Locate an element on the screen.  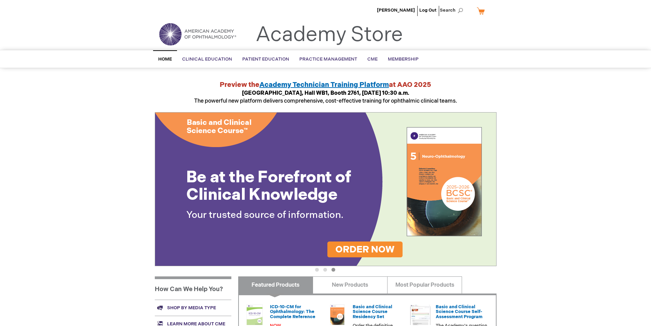
button: 2 of 3 is located at coordinates (325, 269).